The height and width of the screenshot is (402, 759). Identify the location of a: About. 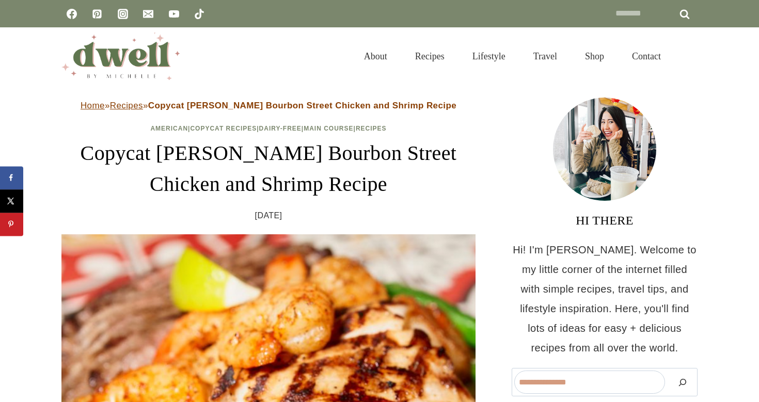
(375, 56).